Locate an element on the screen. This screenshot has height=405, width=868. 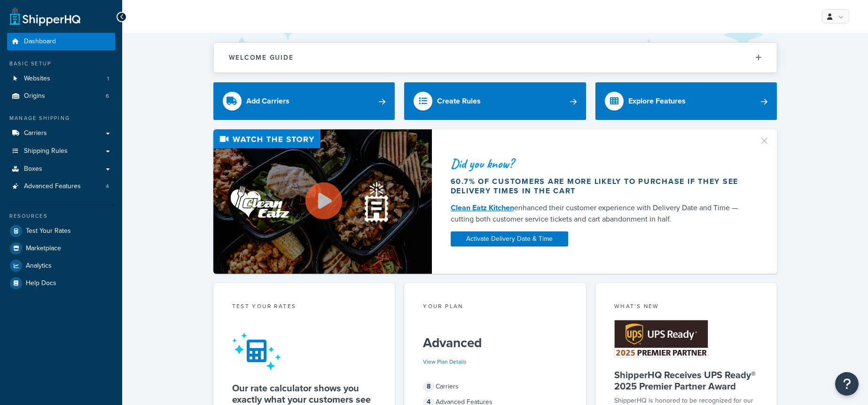
div: Resources is located at coordinates (61, 216).